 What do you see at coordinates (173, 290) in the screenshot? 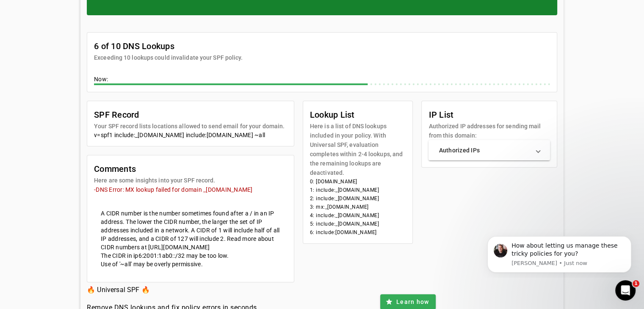
I see `h3: 🔥 Universal SPF 🔥` at bounding box center [173, 290].